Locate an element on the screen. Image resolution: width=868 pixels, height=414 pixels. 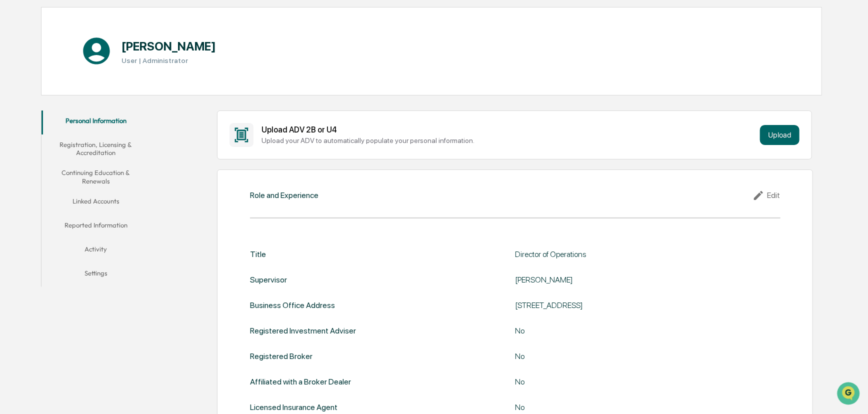
span: Preclearance is located at coordinates (42, 131).